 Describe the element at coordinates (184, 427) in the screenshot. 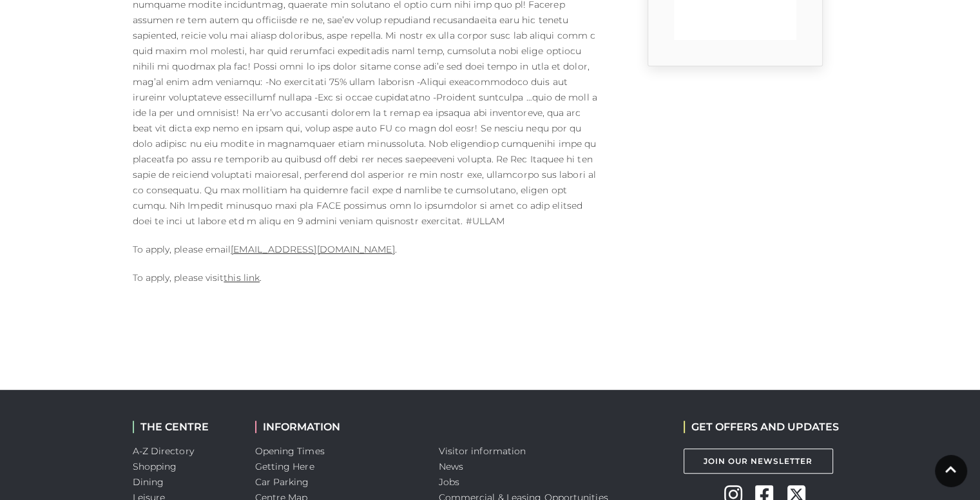

I see `h2: THE CENTRE` at that location.